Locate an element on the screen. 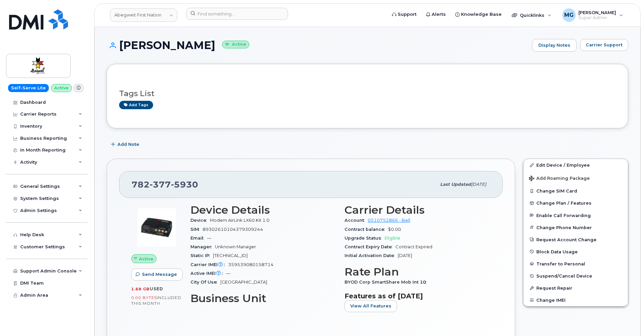  span: Unknown Manager is located at coordinates (235, 246).